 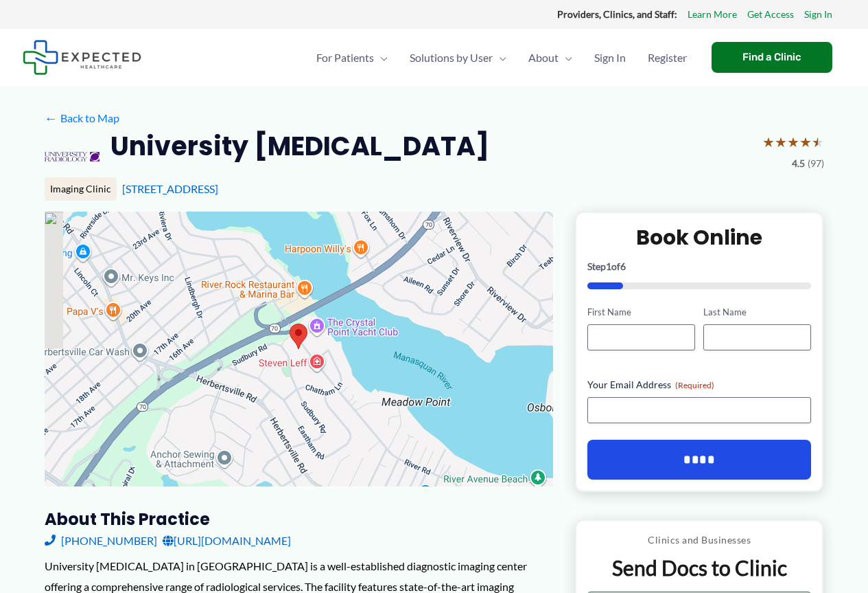 What do you see at coordinates (667, 58) in the screenshot?
I see `a: Register` at bounding box center [667, 58].